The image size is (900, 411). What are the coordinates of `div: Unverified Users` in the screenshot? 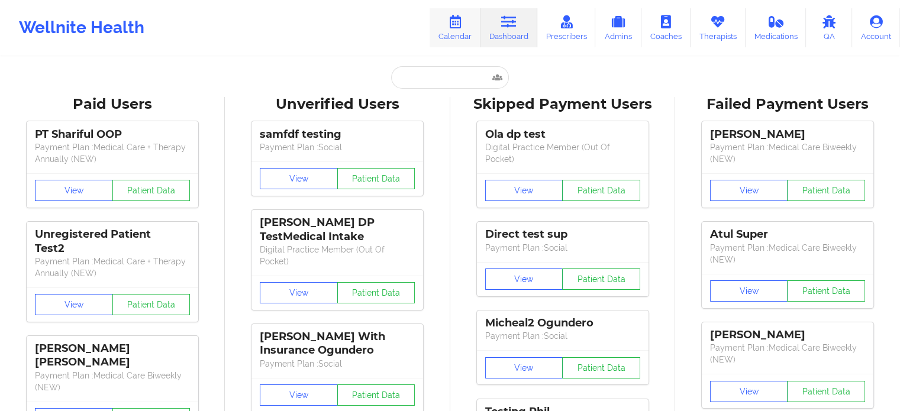 It's located at (337, 104).